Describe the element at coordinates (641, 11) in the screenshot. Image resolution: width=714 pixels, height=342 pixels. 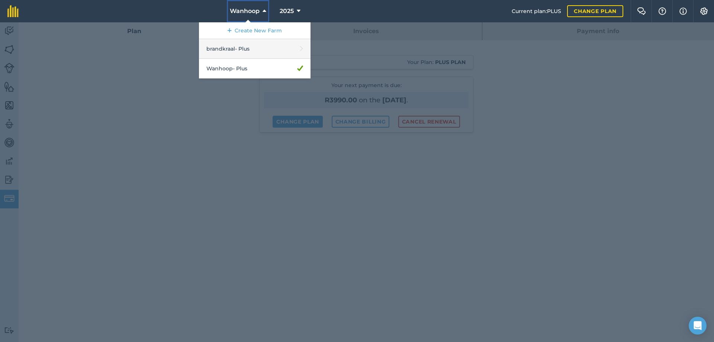
I see `img: Two speech bubbles overlapping with the left bubble in the forefront` at that location.